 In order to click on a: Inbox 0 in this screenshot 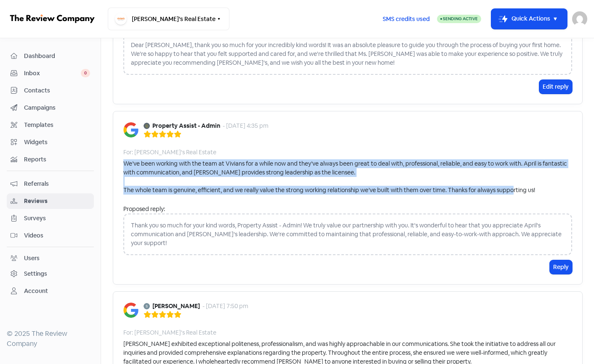, I will do `click(50, 73)`.